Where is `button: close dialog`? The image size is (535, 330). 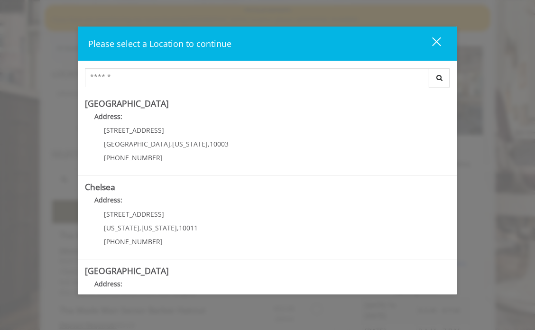 button: close dialog is located at coordinates (430, 43).